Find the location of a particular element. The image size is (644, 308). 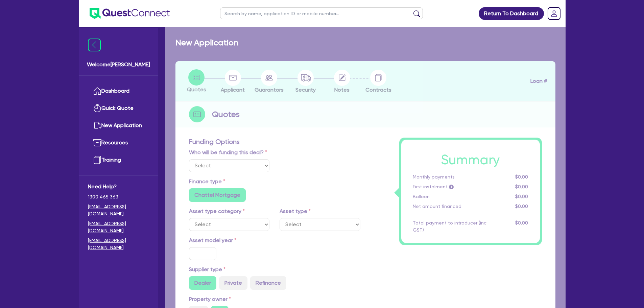

a: Dashboard is located at coordinates (118, 91).